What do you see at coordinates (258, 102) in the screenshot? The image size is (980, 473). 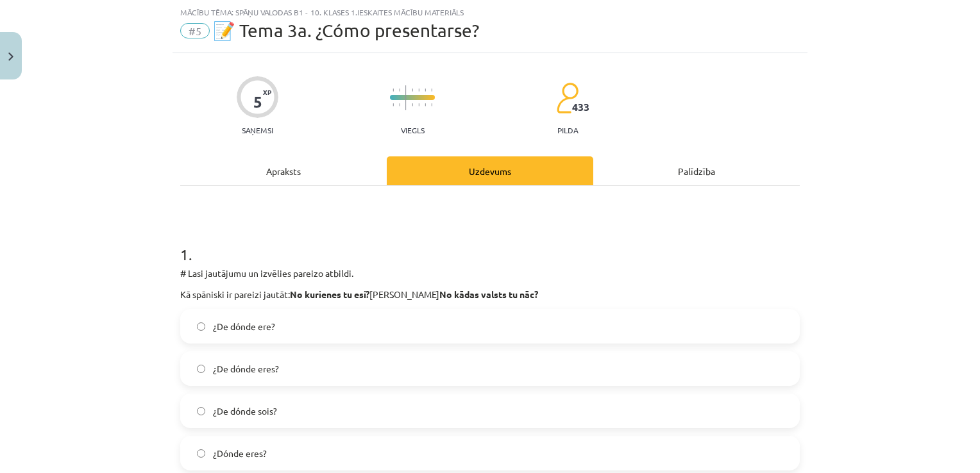 I see `div: 5` at bounding box center [258, 102].